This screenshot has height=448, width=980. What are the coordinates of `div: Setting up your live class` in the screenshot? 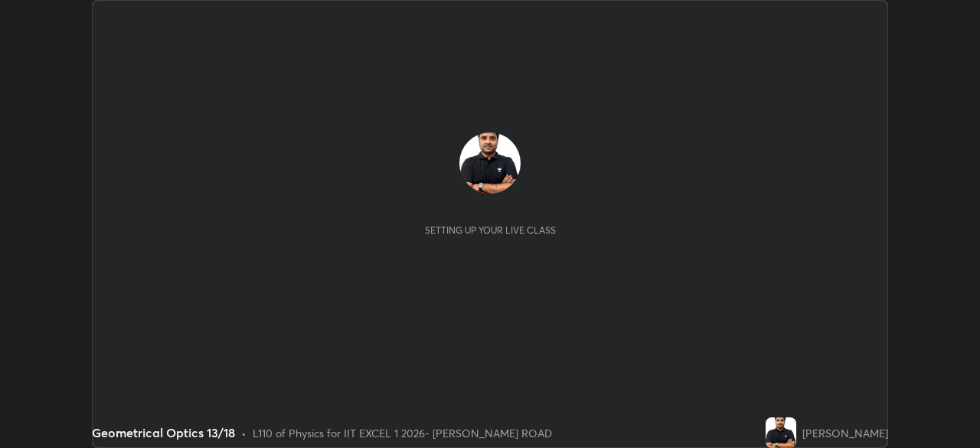 It's located at (490, 230).